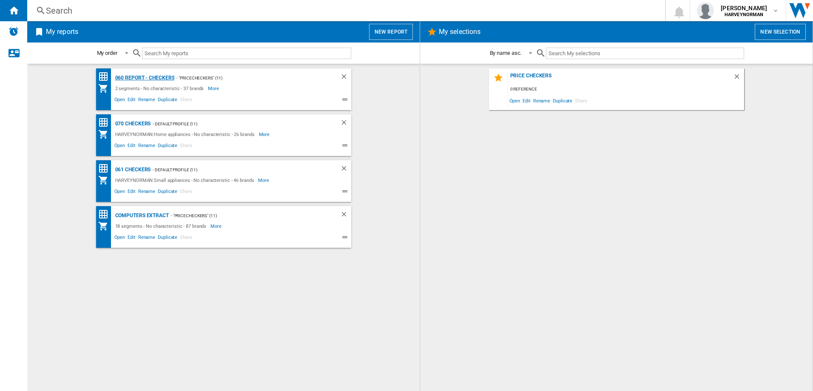 The image size is (813, 391). I want to click on input: Search My selections, so click(645, 53).